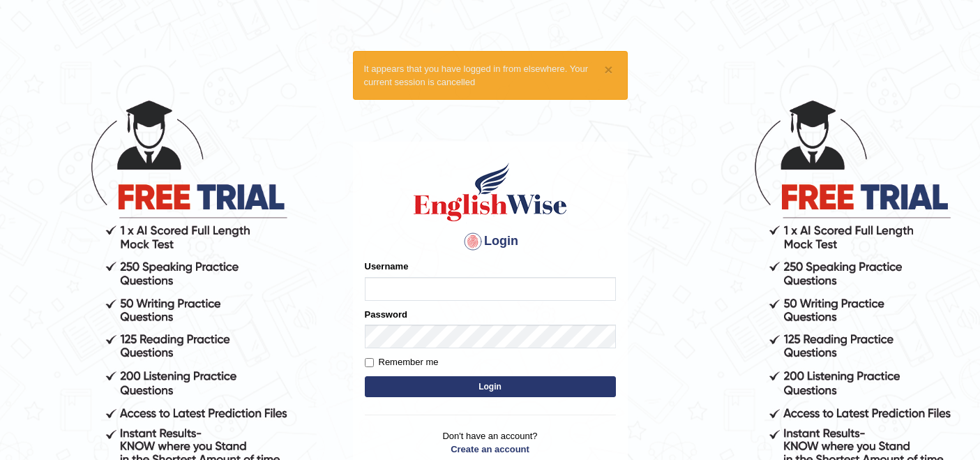 This screenshot has width=980, height=460. Describe the element at coordinates (491, 386) in the screenshot. I see `button: Login` at that location.